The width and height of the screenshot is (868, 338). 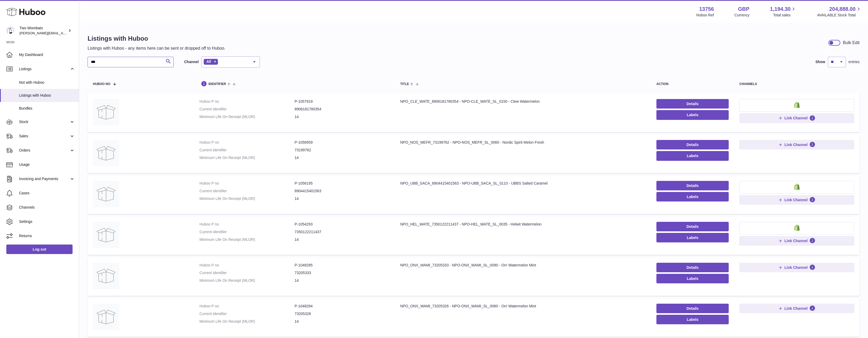 What do you see at coordinates (106, 276) in the screenshot?
I see `img: NPO_ONX_WAMI_73205333 - NPO-ONX_WAMI_SL_0090 - On! Watermelon Mint` at bounding box center [106, 276].